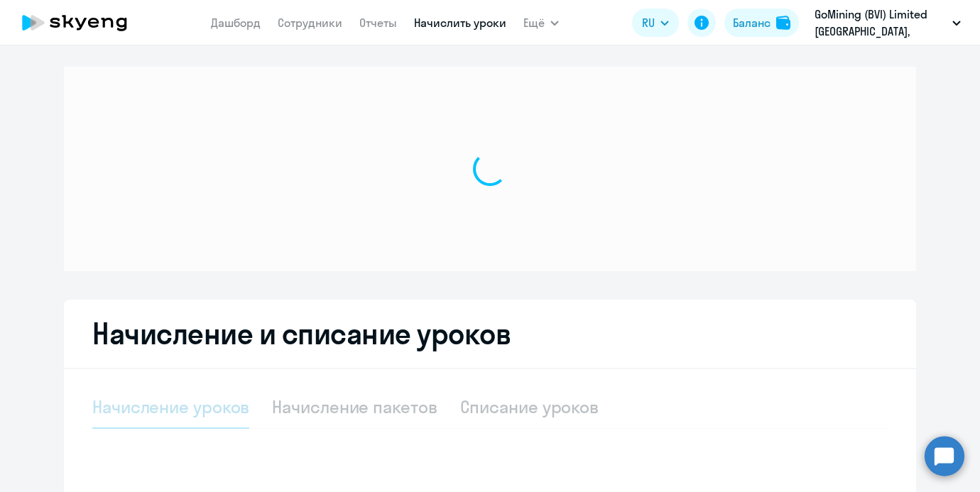  Describe the element at coordinates (460, 23) in the screenshot. I see `a: Начислить уроки` at that location.